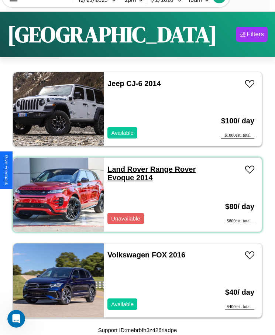 This screenshot has width=275, height=335. Describe the element at coordinates (151, 173) in the screenshot. I see `a: Land Rover Range Rover Evoque 2014` at that location.